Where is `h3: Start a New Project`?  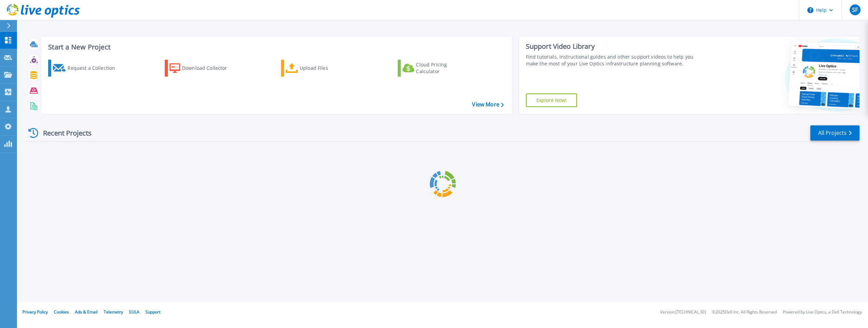
h3: Start a New Project is located at coordinates (275, 47).